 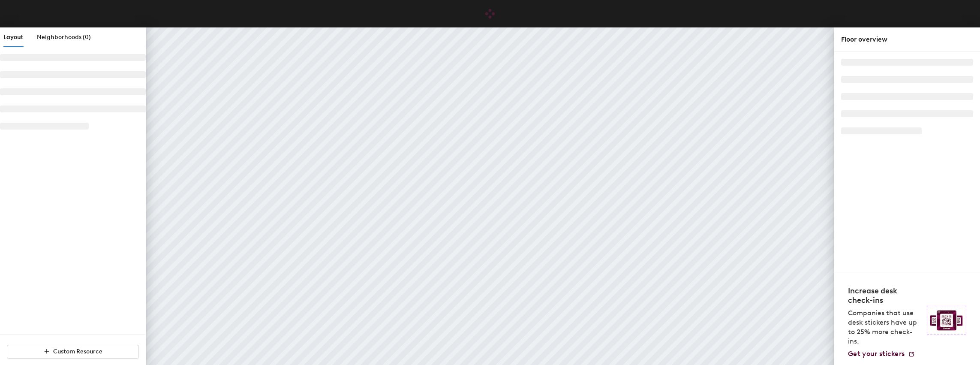 What do you see at coordinates (77, 351) in the screenshot?
I see `span: Custom Resource` at bounding box center [77, 351].